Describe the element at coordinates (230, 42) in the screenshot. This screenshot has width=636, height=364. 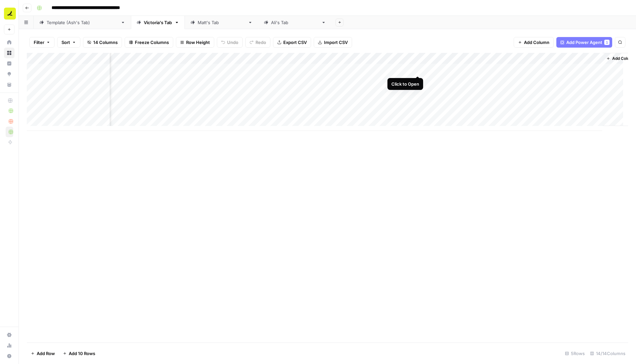
I see `button: Undo` at that location.